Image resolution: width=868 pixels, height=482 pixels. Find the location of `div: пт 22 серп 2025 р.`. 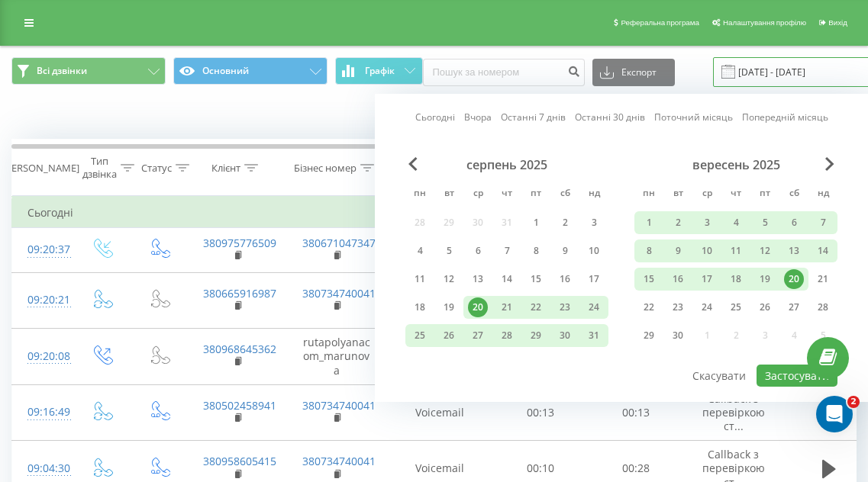

div: пт 22 серп 2025 р. is located at coordinates (536, 307).